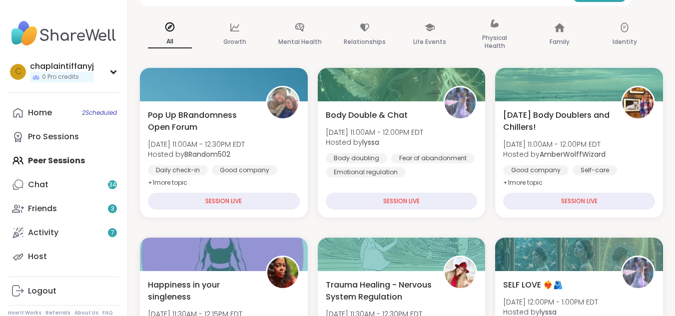 Image resolution: width=675 pixels, height=316 pixels. What do you see at coordinates (178, 170) in the screenshot?
I see `div: Daily check-in` at bounding box center [178, 170].